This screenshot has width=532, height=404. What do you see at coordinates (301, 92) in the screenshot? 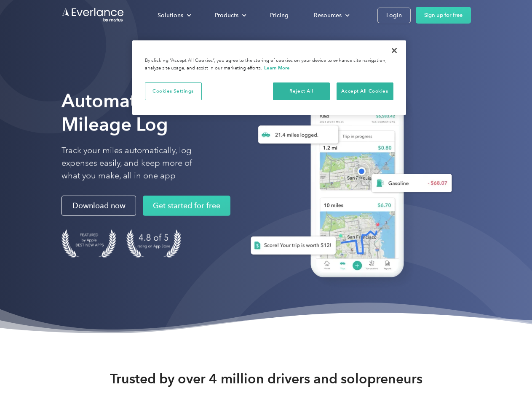
I see `button: Reject All` at bounding box center [301, 92].